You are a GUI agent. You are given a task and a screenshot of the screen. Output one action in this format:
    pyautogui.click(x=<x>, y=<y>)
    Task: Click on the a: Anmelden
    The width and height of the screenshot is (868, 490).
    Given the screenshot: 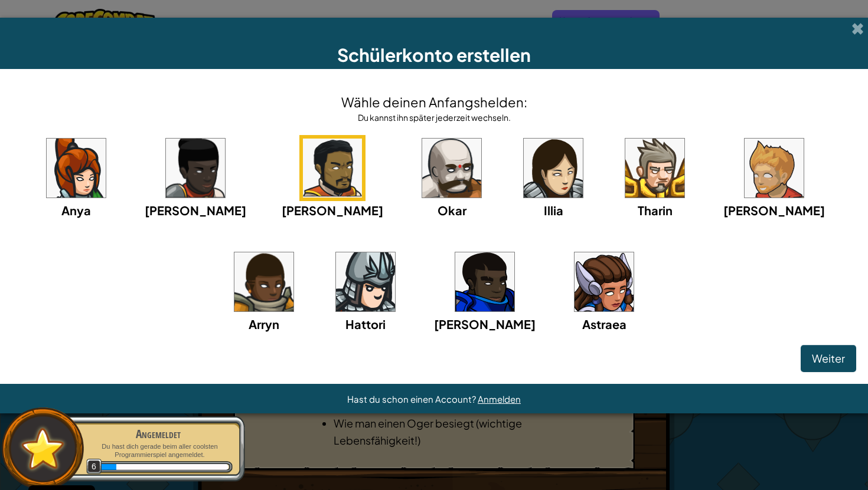 What is the action you would take?
    pyautogui.click(x=499, y=399)
    